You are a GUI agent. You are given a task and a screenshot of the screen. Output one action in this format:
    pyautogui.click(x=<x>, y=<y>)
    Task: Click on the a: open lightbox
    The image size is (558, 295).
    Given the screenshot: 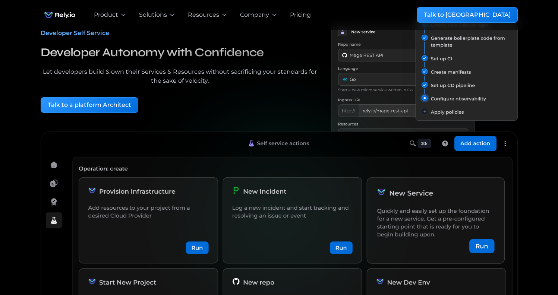 What is the action you would take?
    pyautogui.click(x=424, y=74)
    